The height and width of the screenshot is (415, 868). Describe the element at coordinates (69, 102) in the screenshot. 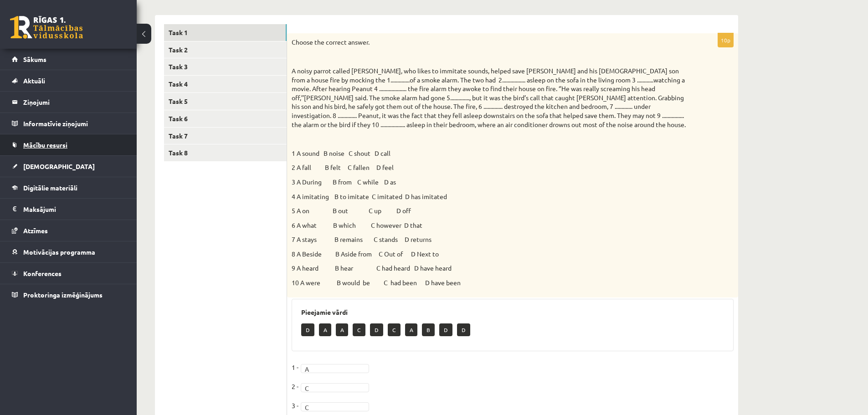

I see `a: Ziņojumi` at that location.